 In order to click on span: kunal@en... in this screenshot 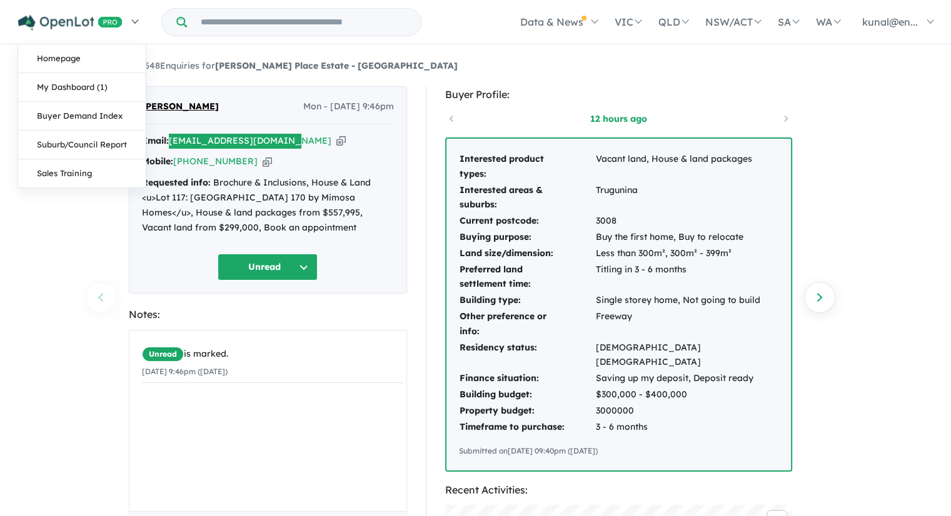, I will do `click(890, 22)`.